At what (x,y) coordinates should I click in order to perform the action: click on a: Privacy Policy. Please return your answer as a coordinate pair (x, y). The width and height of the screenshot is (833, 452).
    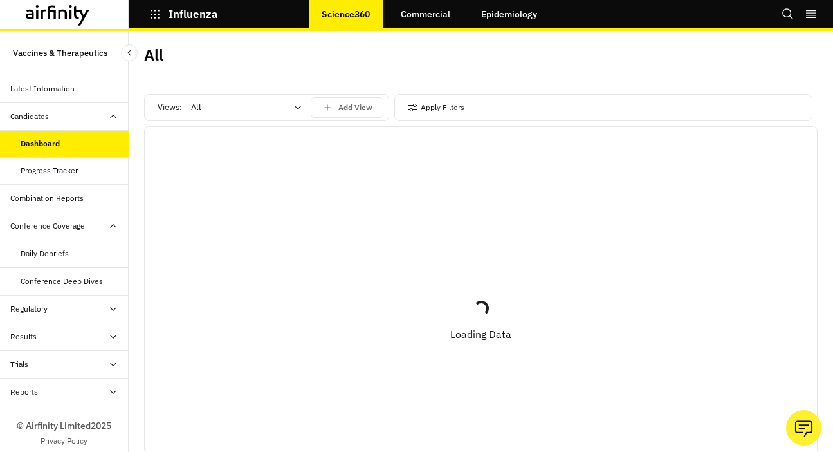
    Looking at the image, I should click on (64, 441).